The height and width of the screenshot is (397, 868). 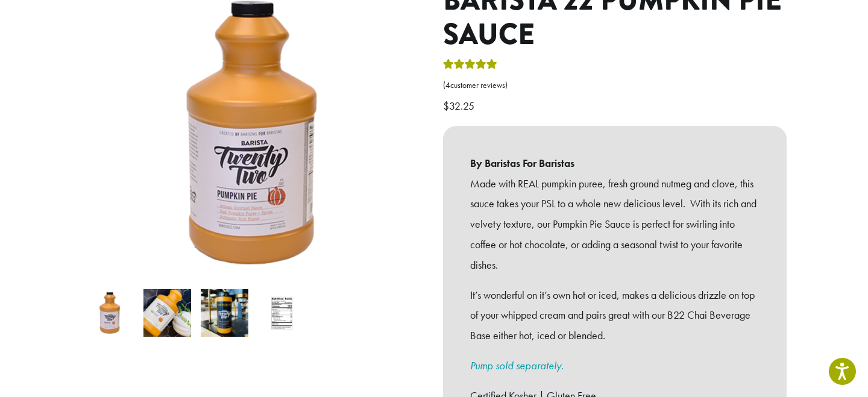 What do you see at coordinates (282, 313) in the screenshot?
I see `img: Barista 22 Pumpkin Pie Sauce - Image 4` at bounding box center [282, 313].